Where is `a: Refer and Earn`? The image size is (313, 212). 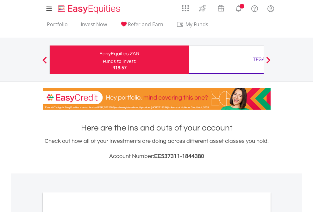 a: Refer and Earn is located at coordinates (141, 26).